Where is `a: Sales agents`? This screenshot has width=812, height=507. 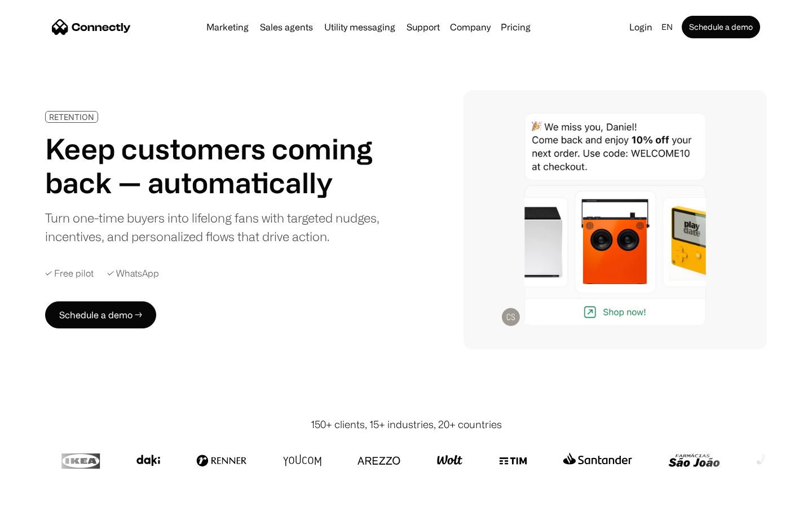
a: Sales agents is located at coordinates (286, 27).